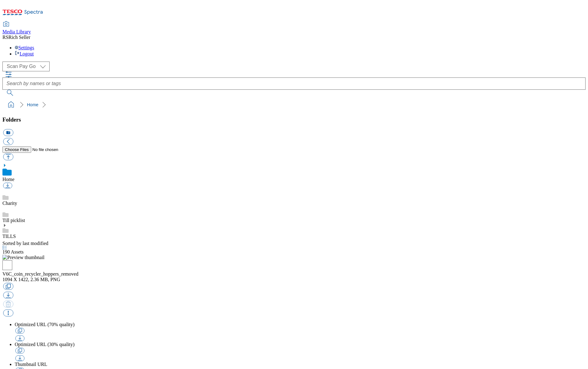 Image resolution: width=588 pixels, height=369 pixels. Describe the element at coordinates (44, 324) in the screenshot. I see `span: Optimized URL (70% quality)` at that location.